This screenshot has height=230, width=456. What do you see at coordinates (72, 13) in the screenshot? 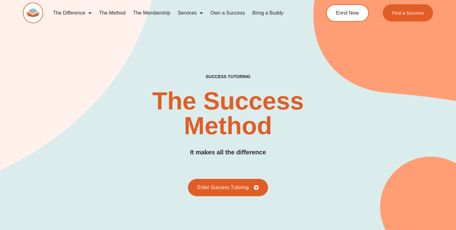
I see `a: The Difference` at bounding box center [72, 13].